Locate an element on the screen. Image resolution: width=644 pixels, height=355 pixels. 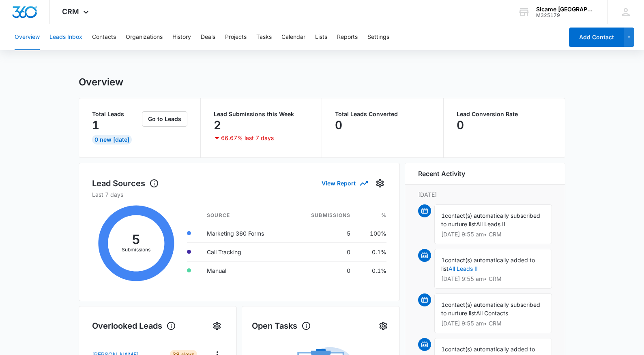
div: account id is located at coordinates (566, 15).